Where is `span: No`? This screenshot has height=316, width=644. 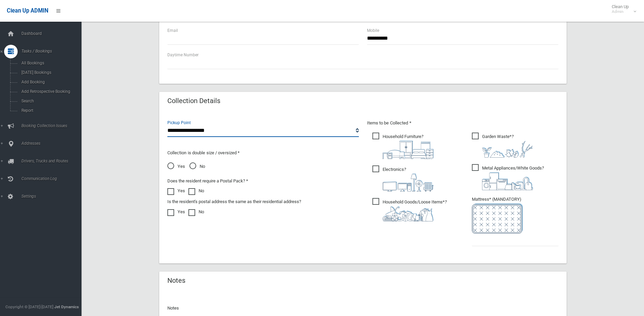
span: No is located at coordinates (197, 167).